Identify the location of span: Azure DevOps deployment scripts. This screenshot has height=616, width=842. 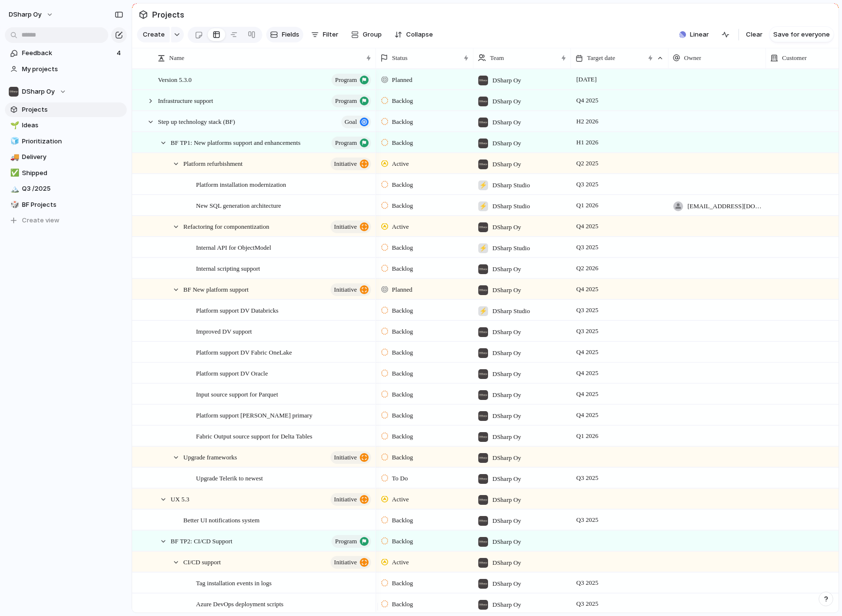
(239, 604).